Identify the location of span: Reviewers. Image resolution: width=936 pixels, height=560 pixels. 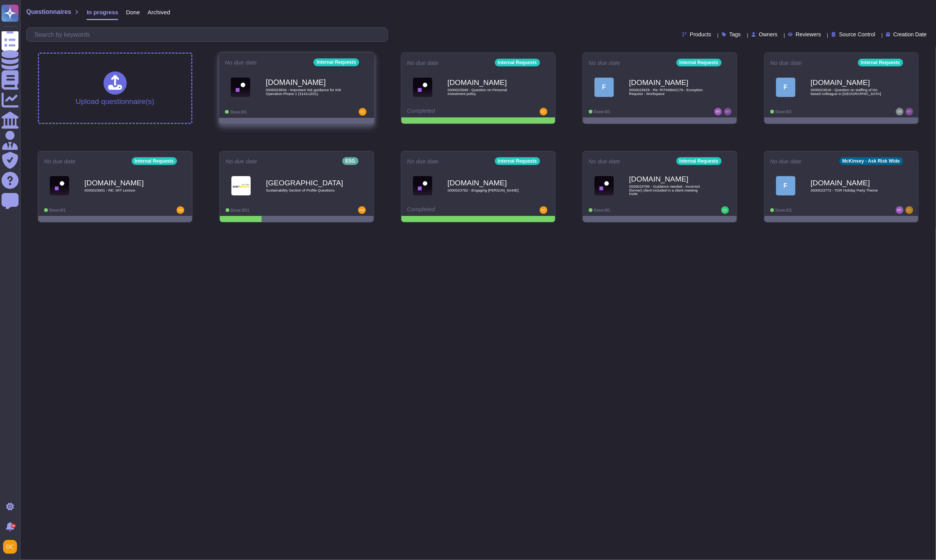
(808, 34).